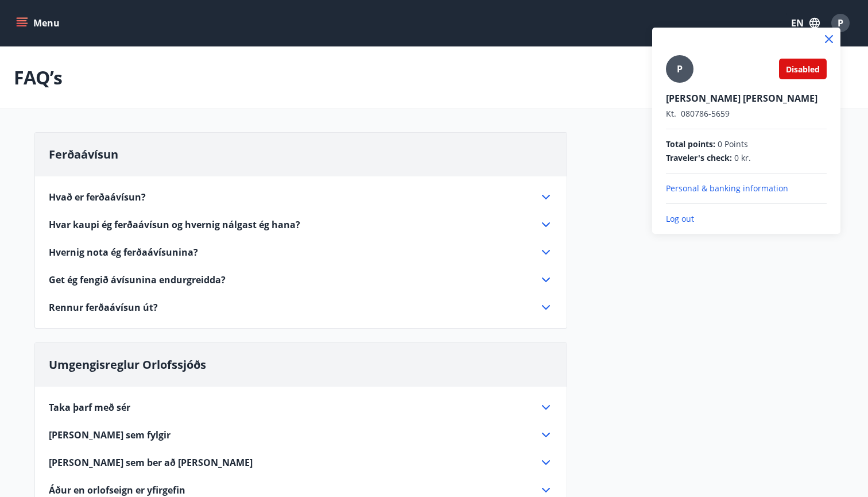 This screenshot has height=497, width=868. What do you see at coordinates (747, 219) in the screenshot?
I see `p: Log out` at bounding box center [747, 219].